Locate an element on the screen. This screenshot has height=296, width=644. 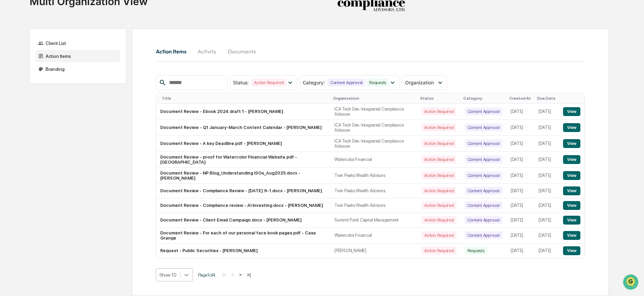
a: Powered byPylon is located at coordinates (65, 118).